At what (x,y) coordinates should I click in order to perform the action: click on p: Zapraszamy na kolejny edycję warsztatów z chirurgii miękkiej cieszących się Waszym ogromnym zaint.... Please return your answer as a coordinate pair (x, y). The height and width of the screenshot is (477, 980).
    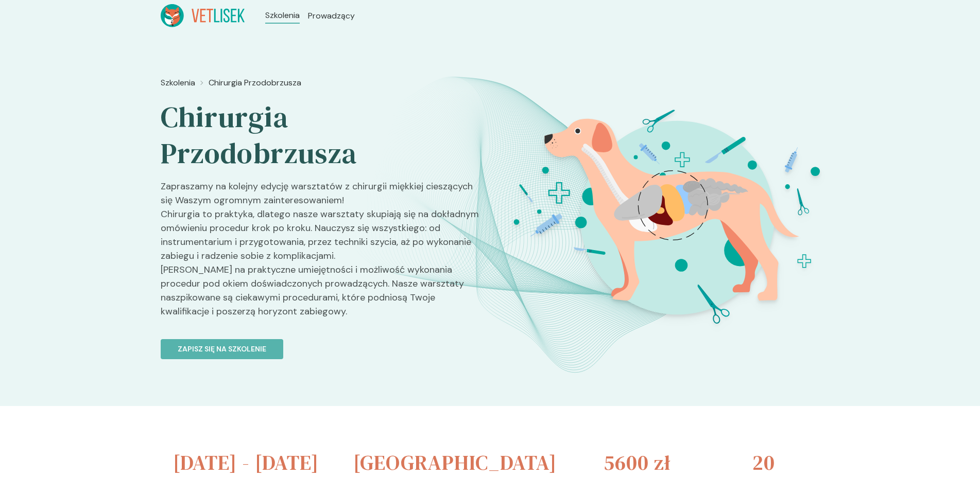
    Looking at the image, I should click on (321, 253).